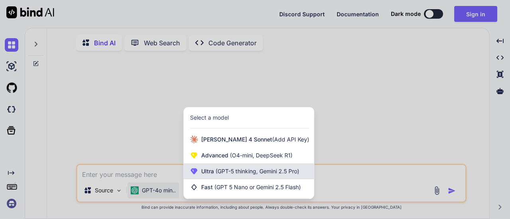  What do you see at coordinates (250, 172) in the screenshot?
I see `span: Ultra` at bounding box center [250, 172].